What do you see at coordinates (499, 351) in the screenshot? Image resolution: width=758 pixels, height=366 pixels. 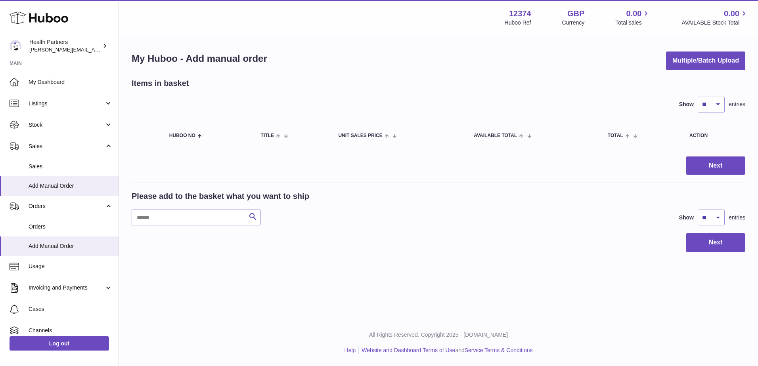 I see `a: Service Terms & Conditions` at bounding box center [499, 351].